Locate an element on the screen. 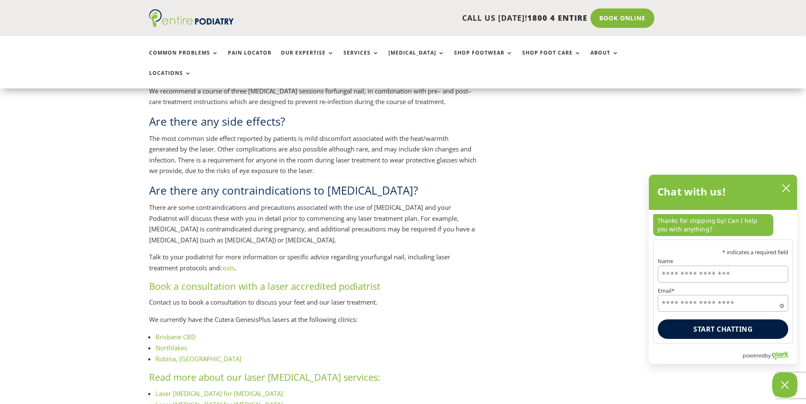 Image resolution: width=806 pixels, height=404 pixels. img: logo (1) is located at coordinates (191, 18).